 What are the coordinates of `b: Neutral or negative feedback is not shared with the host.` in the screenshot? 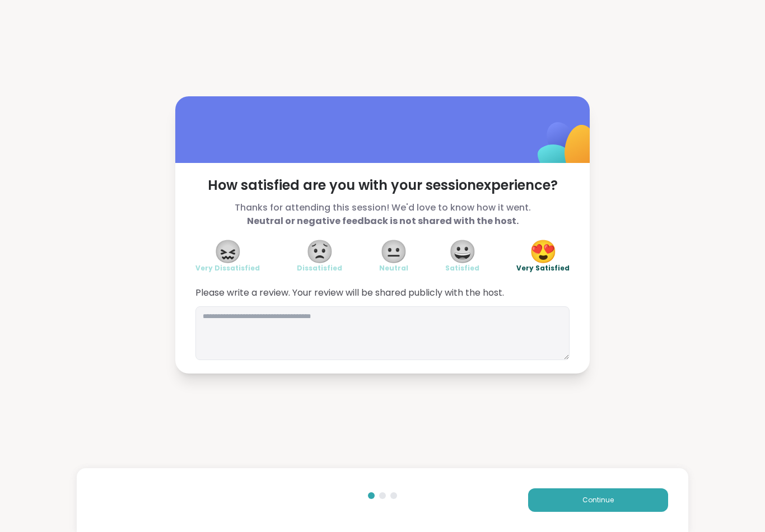 It's located at (382, 221).